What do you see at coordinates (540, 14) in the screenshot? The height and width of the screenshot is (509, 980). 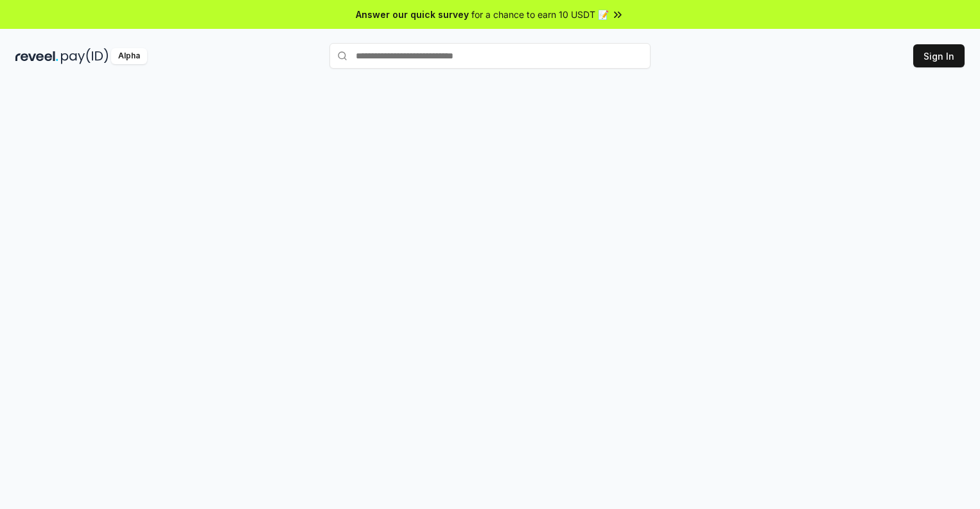 I see `span: for a chance to earn 10 USDT 📝` at bounding box center [540, 14].